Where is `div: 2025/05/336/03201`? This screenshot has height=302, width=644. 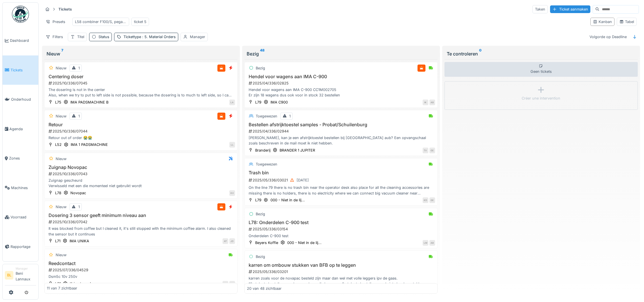 div: 2025/05/336/03201 is located at coordinates (342, 272).